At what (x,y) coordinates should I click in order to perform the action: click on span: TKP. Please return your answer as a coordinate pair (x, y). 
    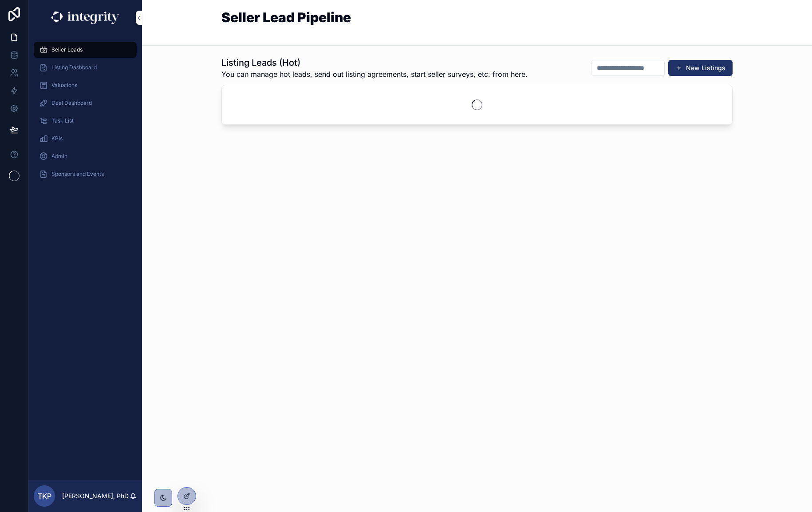
    Looking at the image, I should click on (44, 496).